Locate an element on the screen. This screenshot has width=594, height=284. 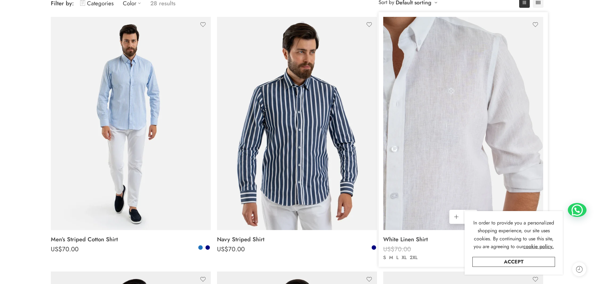
a: White Linen Shirt is located at coordinates (463, 240).